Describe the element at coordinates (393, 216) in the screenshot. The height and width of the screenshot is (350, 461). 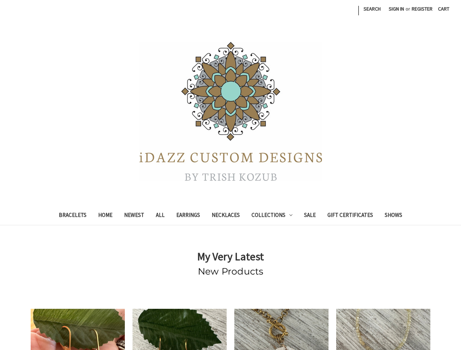
I see `a: Shows` at that location.